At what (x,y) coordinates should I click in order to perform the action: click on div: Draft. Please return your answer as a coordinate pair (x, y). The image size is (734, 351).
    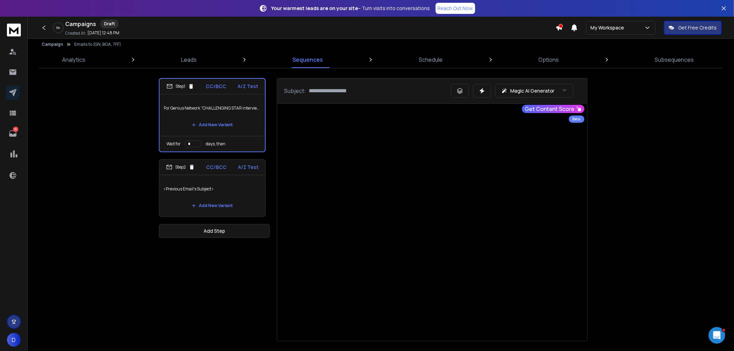
    Looking at the image, I should click on (109, 24).